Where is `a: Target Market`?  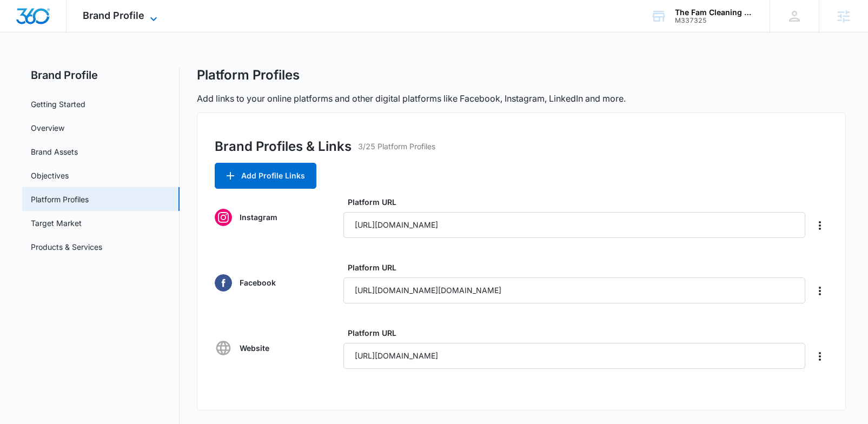 a: Target Market is located at coordinates (56, 223).